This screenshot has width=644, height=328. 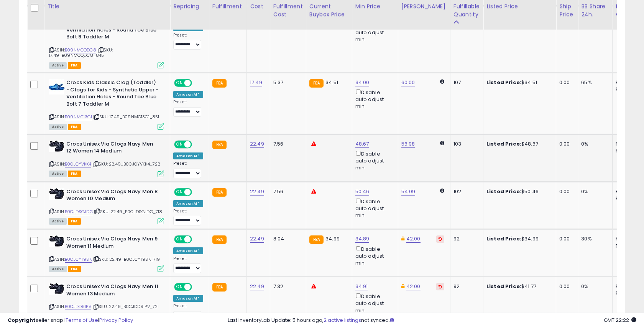 I want to click on div: $34.99, so click(x=518, y=239).